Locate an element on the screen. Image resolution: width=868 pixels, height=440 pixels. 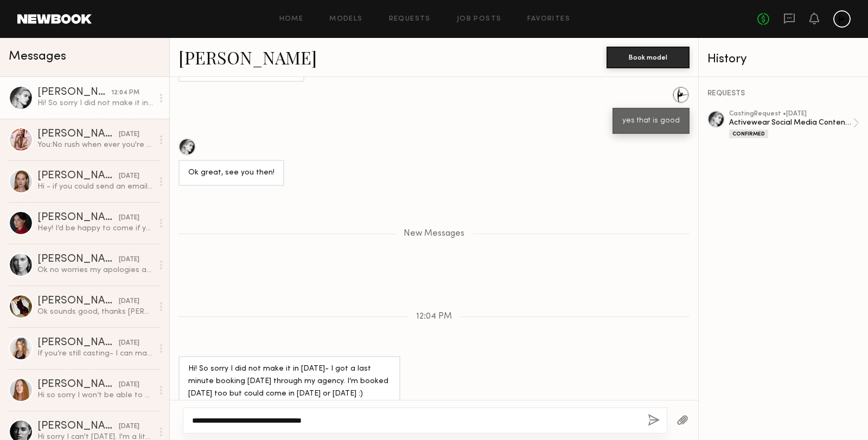
span: Messages is located at coordinates (37, 56).